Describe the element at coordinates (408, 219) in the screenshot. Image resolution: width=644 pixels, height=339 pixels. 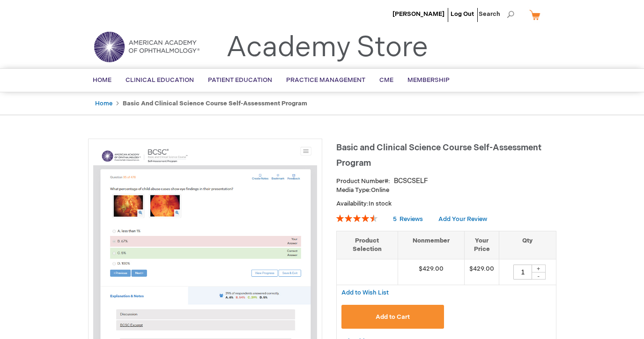
I see `a: 5 Reviews` at that location.